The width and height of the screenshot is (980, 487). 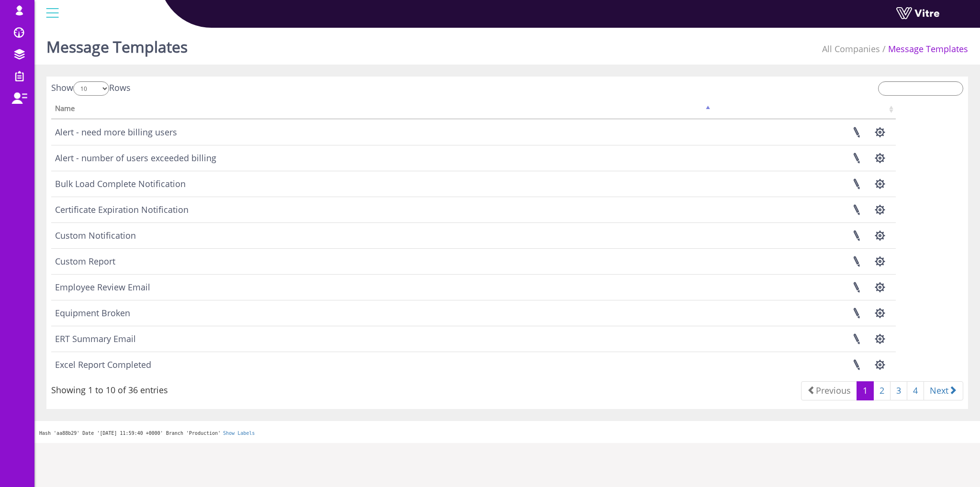 I want to click on td: ERT Summary Email, so click(x=382, y=338).